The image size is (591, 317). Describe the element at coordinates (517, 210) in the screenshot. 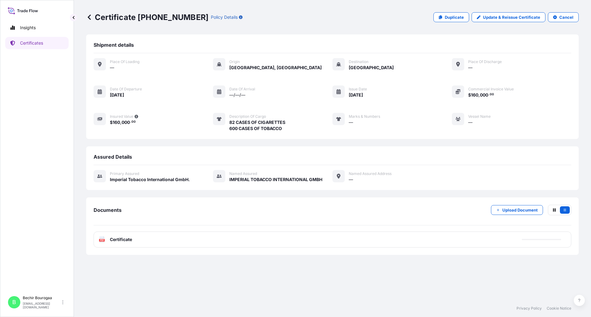

I see `button: Upload Document` at that location.